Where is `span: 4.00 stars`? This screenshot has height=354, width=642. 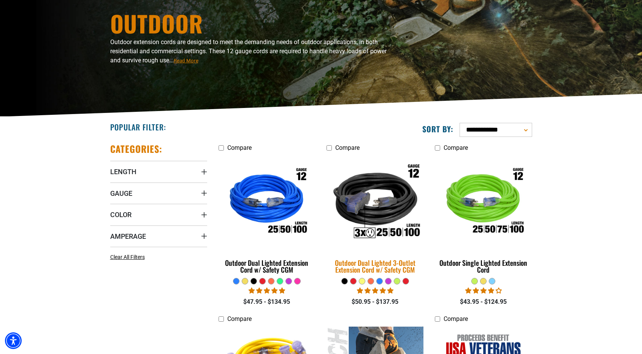 span: 4.00 stars is located at coordinates (484, 291).